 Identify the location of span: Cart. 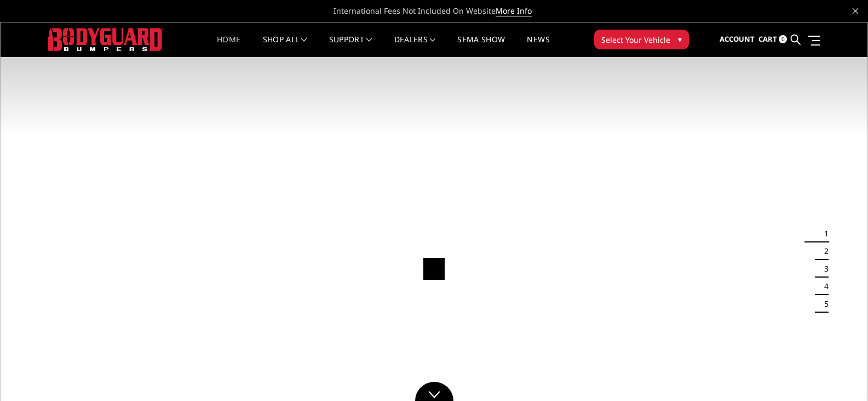
(768, 39).